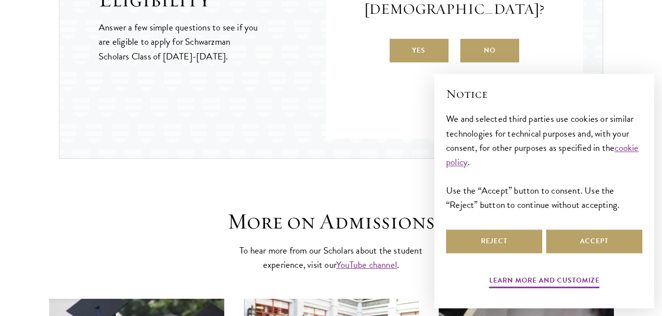 The width and height of the screenshot is (662, 316). I want to click on button: Accept, so click(595, 241).